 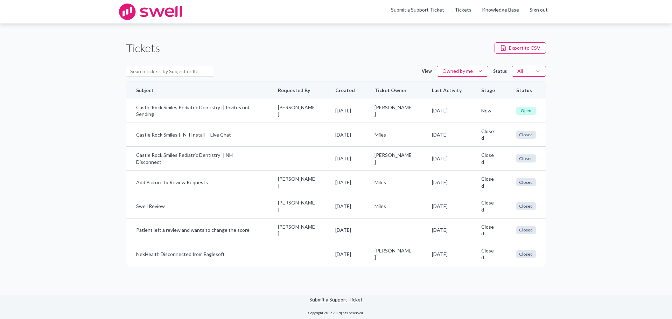 I want to click on a: Castle Rock Smiles Pediatric Dentistry || NH Disconnect, so click(x=197, y=158).